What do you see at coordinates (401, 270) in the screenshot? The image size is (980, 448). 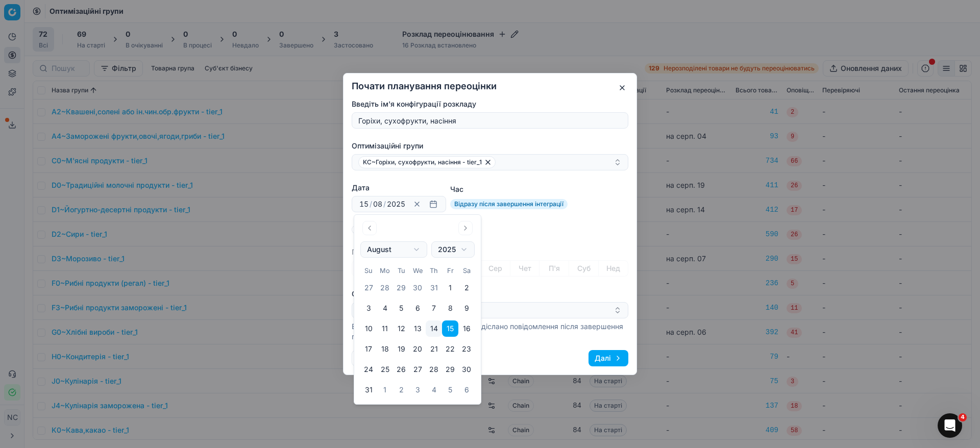 I see `th: Tuesday` at bounding box center [401, 270].